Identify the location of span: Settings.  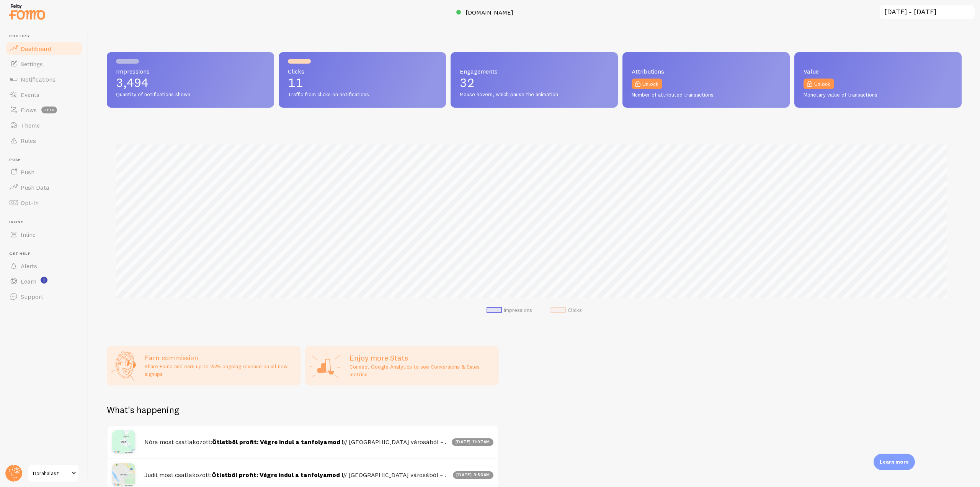
(32, 64).